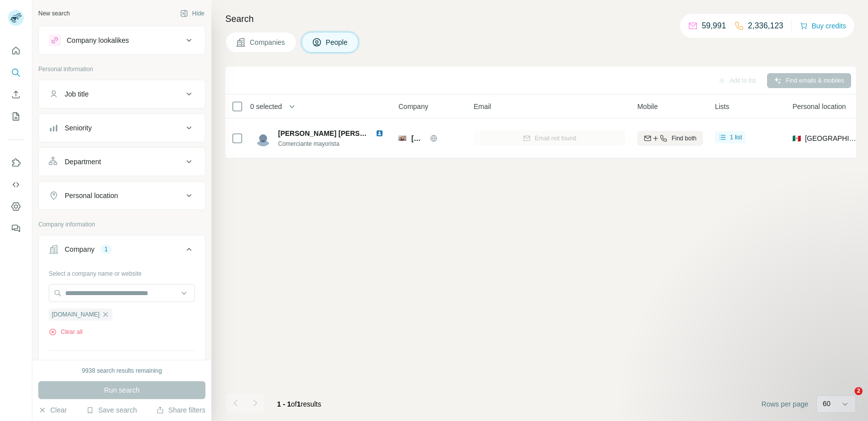  I want to click on div: Department, so click(82, 162).